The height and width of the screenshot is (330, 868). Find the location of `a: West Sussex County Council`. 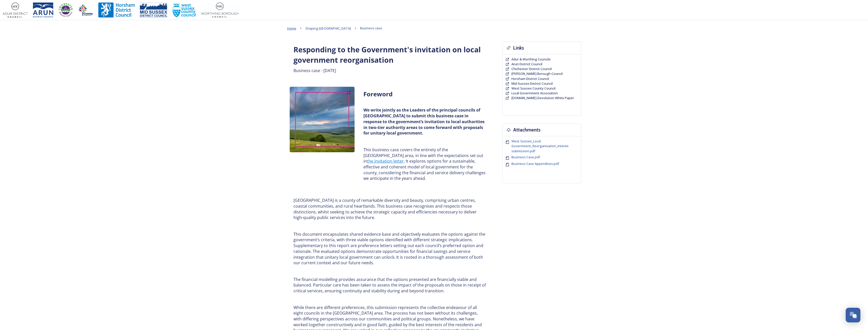

a: West Sussex County Council is located at coordinates (533, 88).